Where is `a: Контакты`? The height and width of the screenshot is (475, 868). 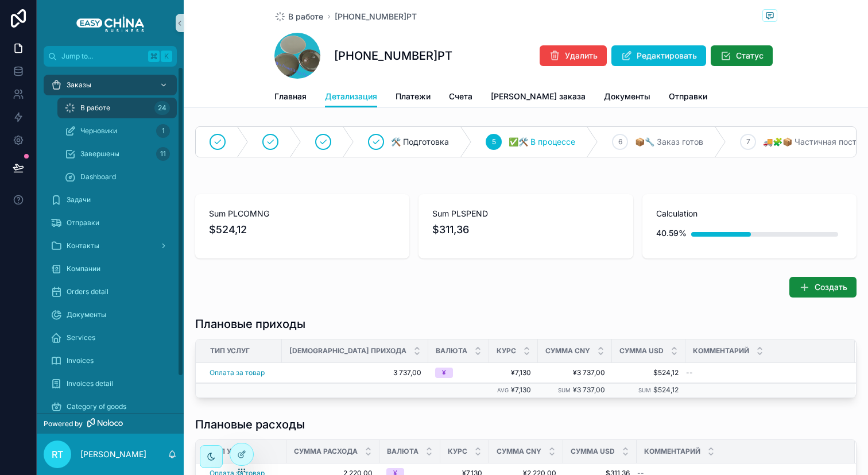
a: Контакты is located at coordinates (110, 246).